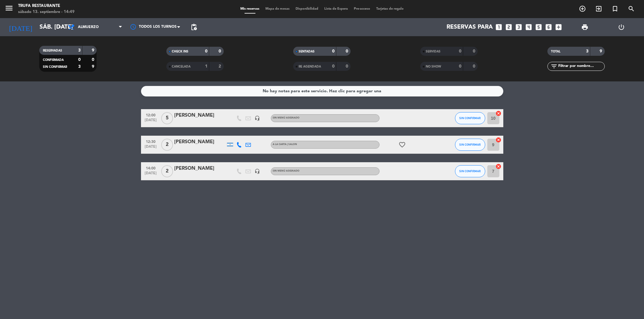  What do you see at coordinates (9, 9) in the screenshot?
I see `button: menu` at bounding box center [9, 9].